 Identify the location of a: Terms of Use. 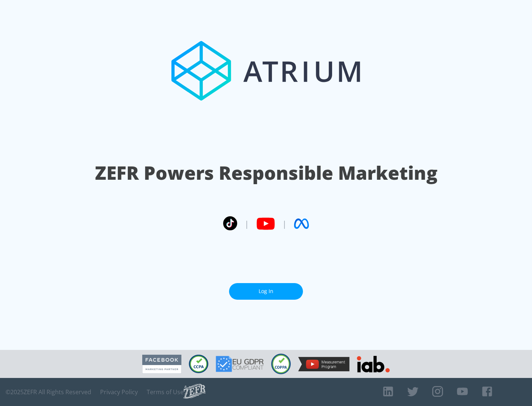
(165, 392).